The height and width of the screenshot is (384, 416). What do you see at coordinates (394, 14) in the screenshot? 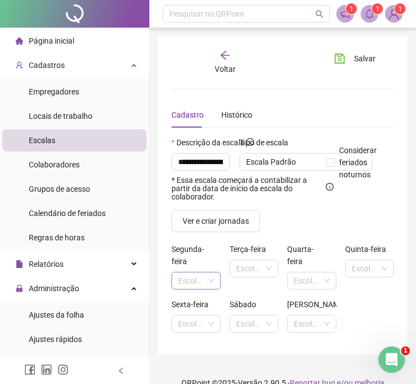
I see `img: 7483` at bounding box center [394, 14].